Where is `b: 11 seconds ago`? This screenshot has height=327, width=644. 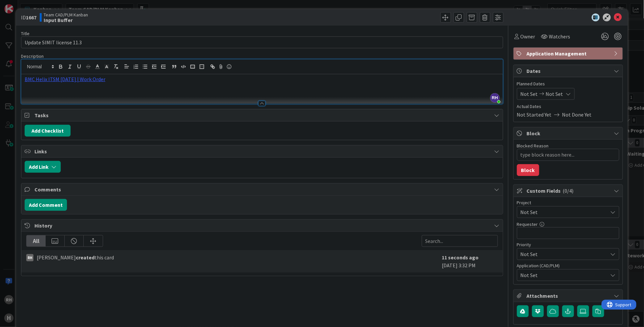 b: 11 seconds ago is located at coordinates (460, 258).